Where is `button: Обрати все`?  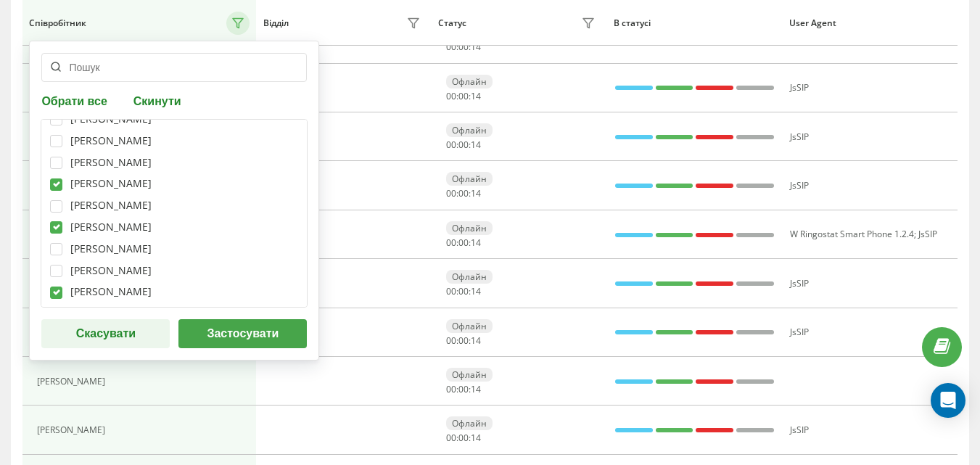 button: Обрати все is located at coordinates (76, 100).